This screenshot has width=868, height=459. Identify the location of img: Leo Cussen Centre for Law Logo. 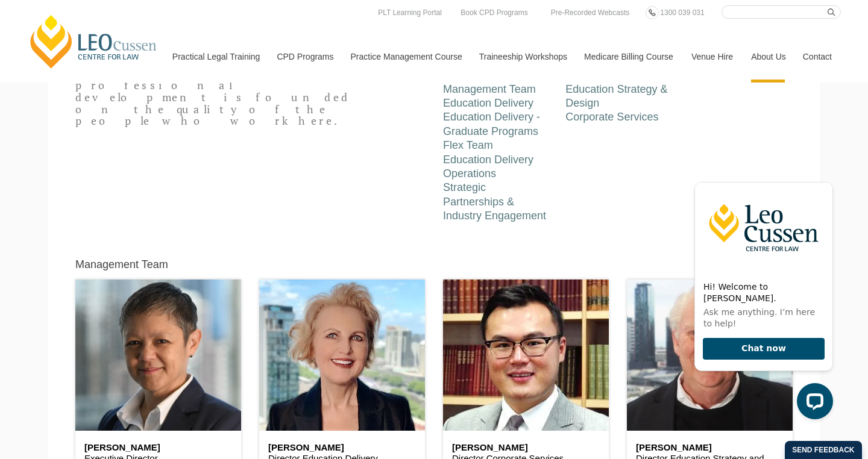
(79, 56).